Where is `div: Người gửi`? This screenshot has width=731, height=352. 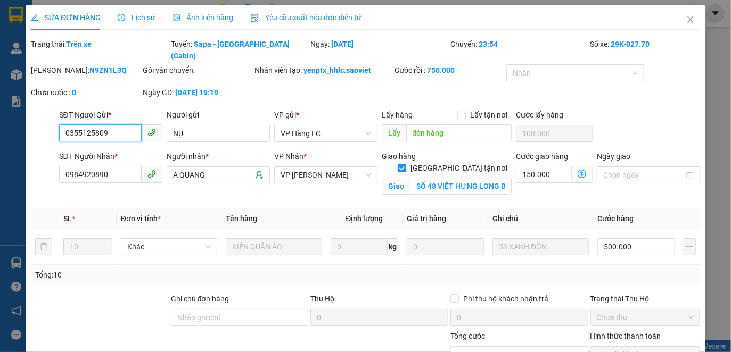 div: Người gửi is located at coordinates (218, 115).